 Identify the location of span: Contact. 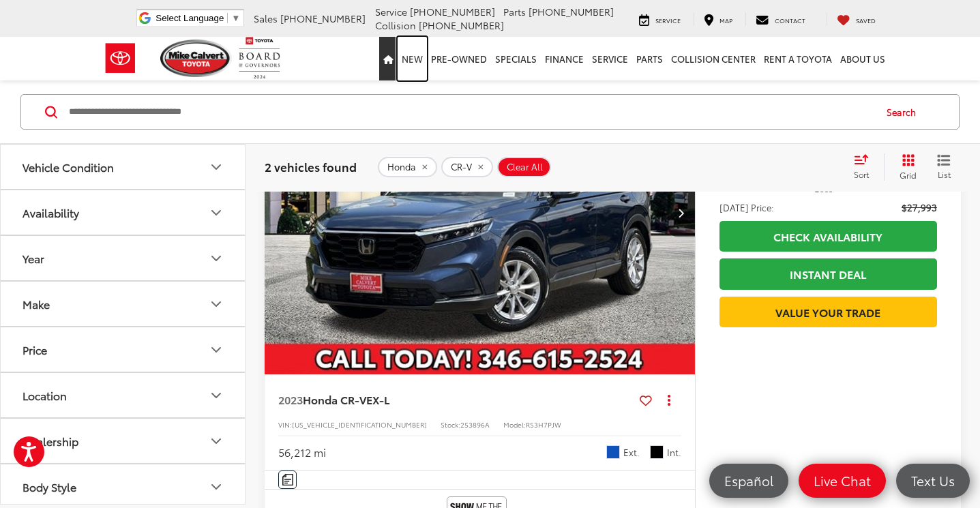
(790, 20).